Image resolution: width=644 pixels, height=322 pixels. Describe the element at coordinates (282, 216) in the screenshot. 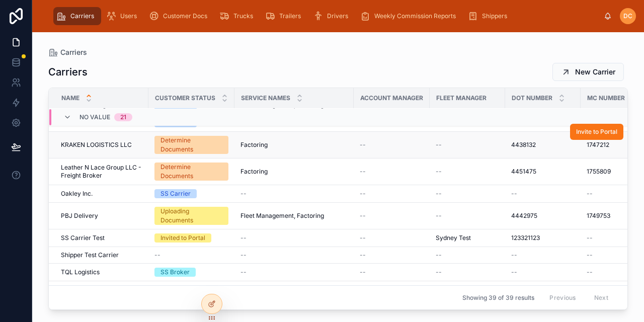

I see `span: Fleet Management, Factoring` at that location.